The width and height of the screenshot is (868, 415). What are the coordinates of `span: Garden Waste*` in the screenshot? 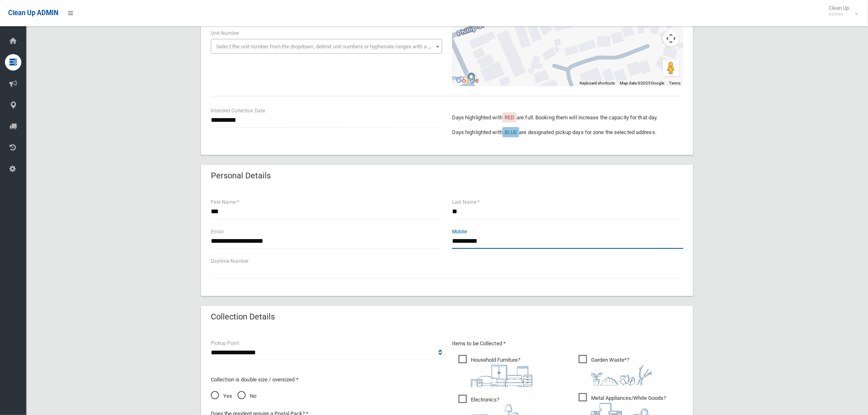 It's located at (616, 371).